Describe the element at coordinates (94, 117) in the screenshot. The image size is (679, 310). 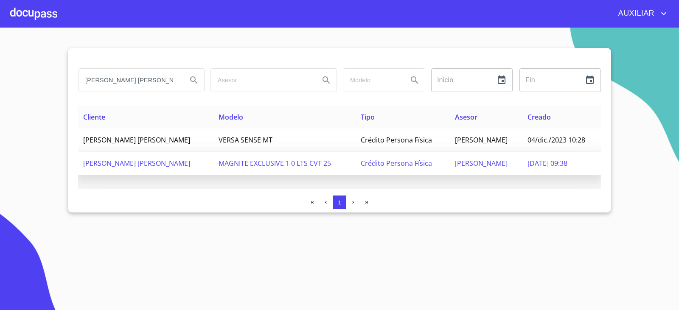
I see `span: Cliente` at that location.